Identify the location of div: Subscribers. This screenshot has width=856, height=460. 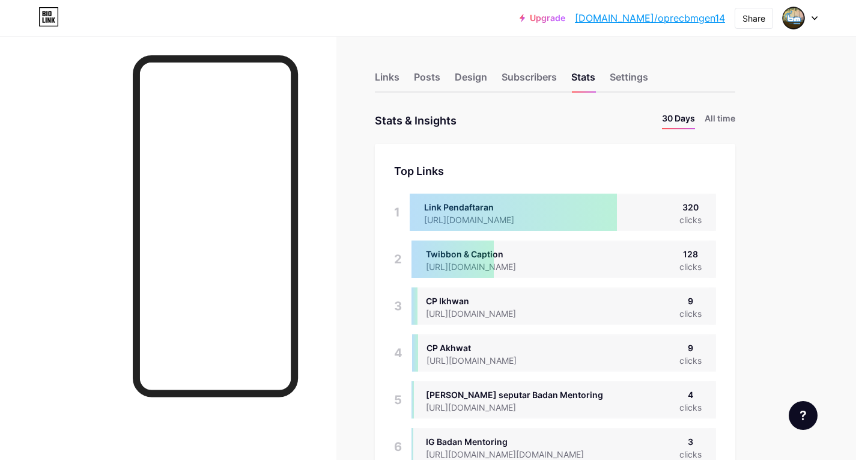
(529, 81).